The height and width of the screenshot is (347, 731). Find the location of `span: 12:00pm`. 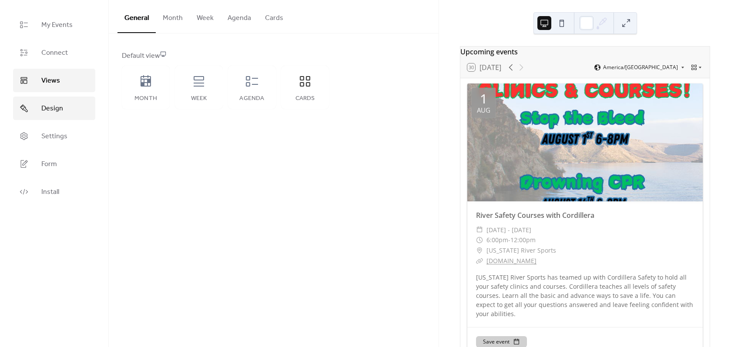

span: 12:00pm is located at coordinates (523, 240).